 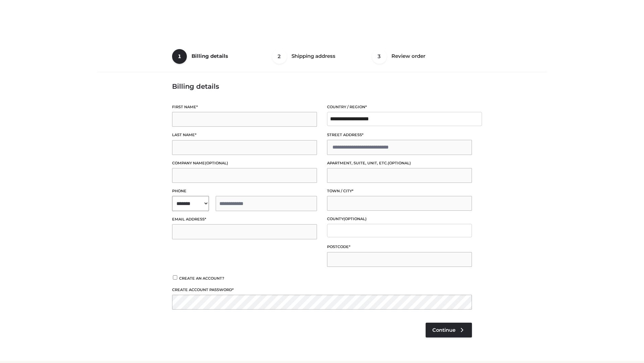 I want to click on label: Country / Region, so click(x=399, y=107).